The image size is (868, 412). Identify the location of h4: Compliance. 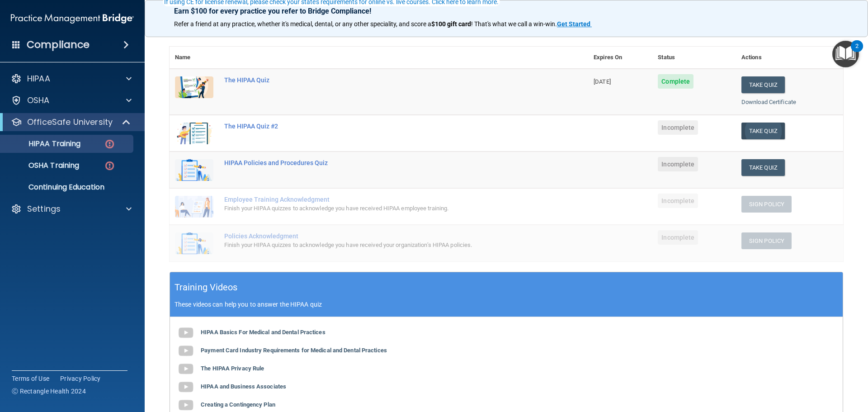
(58, 45).